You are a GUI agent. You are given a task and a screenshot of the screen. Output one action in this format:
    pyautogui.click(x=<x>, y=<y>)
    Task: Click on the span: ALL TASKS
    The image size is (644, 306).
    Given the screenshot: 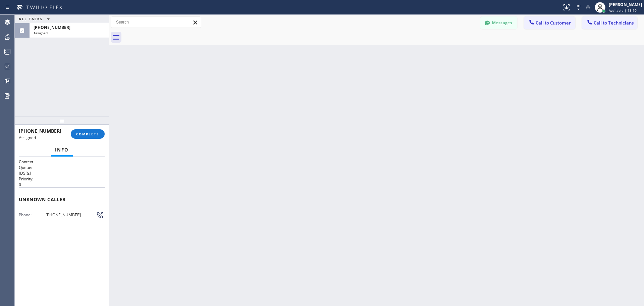 What is the action you would take?
    pyautogui.click(x=31, y=19)
    